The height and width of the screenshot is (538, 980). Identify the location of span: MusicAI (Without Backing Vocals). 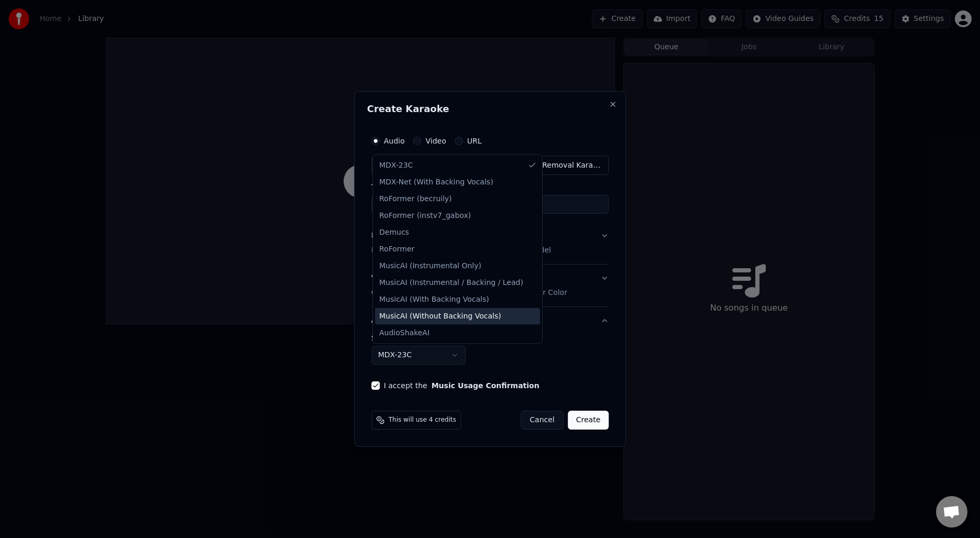
(440, 316).